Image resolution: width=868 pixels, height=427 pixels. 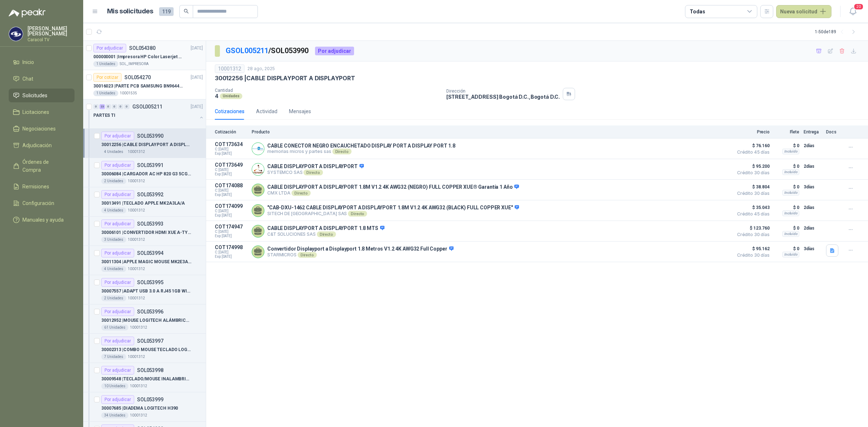 What do you see at coordinates (360, 255) in the screenshot?
I see `p: STARMICROS` at bounding box center [360, 255].